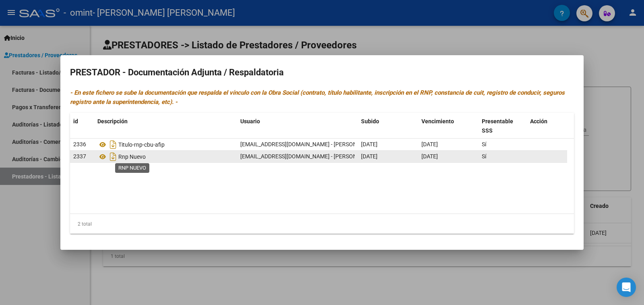 Image resolution: width=644 pixels, height=305 pixels. I want to click on datatable-header-cell: Acción, so click(547, 126).